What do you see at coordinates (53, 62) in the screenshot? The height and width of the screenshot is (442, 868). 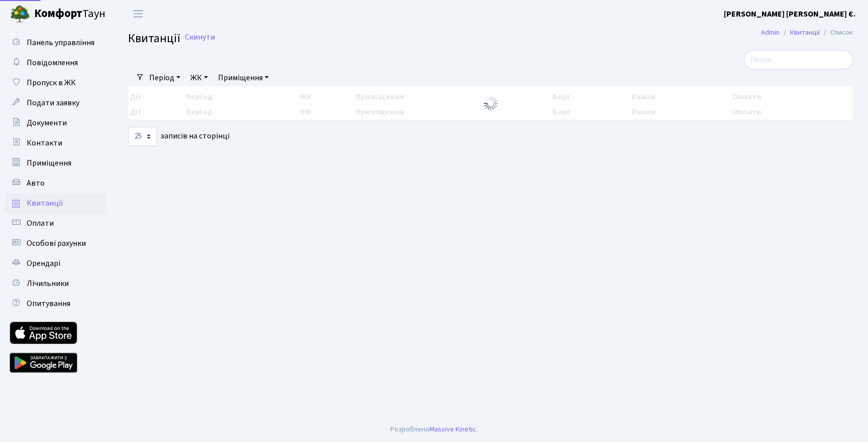 I see `span: Повідомлення` at bounding box center [53, 62].